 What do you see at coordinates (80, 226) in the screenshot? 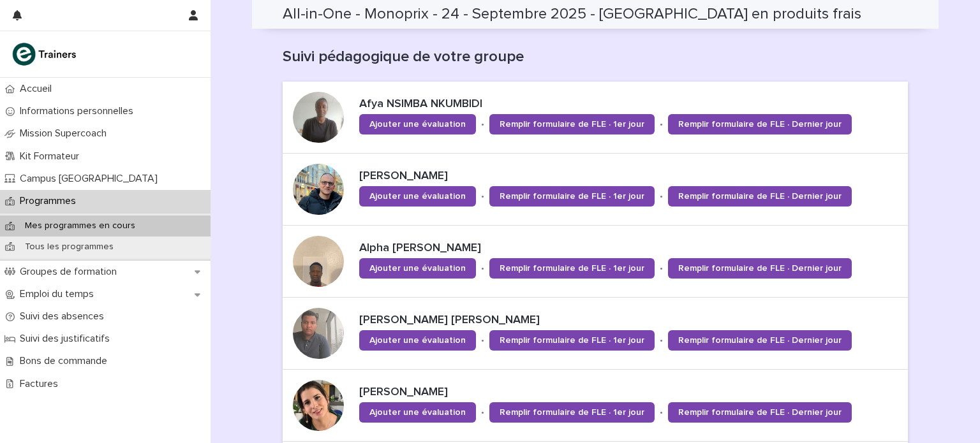
I see `p: Mes programmes en cours` at bounding box center [80, 226].